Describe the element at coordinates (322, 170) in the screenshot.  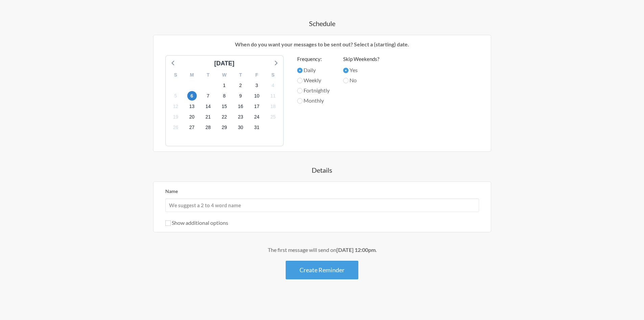
I see `h4: Details` at that location.